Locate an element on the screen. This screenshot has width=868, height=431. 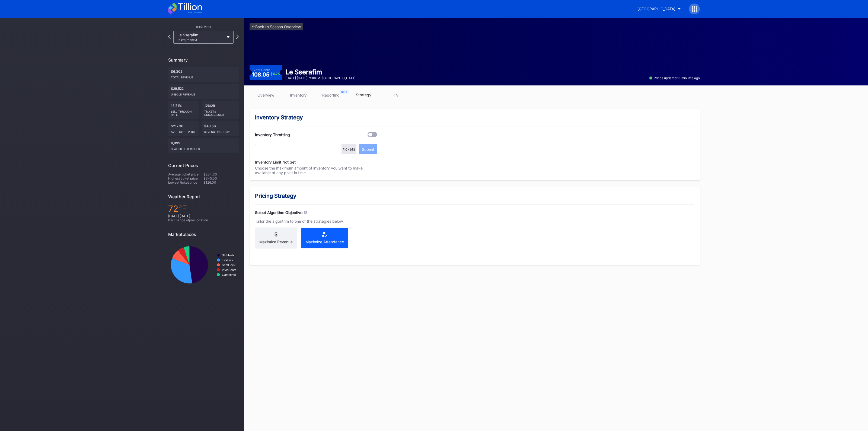
a: inventory is located at coordinates (298, 95).